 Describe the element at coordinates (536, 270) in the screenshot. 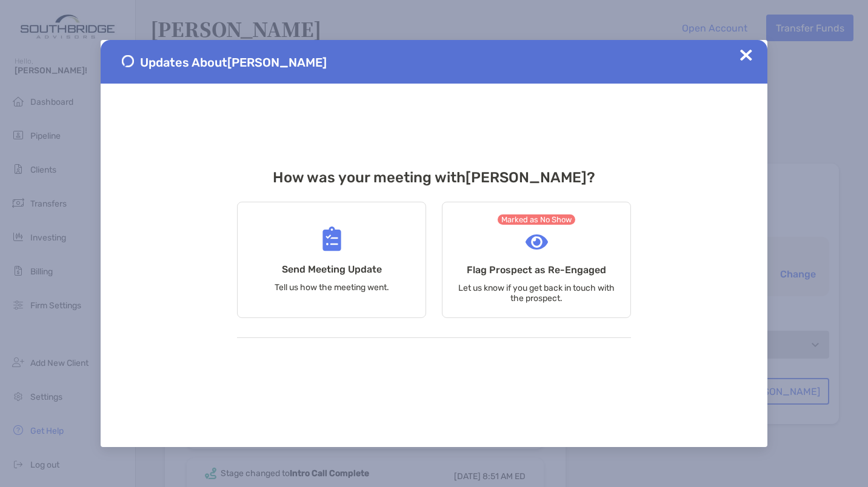

I see `h4: Flag Prospect as Re-Engaged` at that location.